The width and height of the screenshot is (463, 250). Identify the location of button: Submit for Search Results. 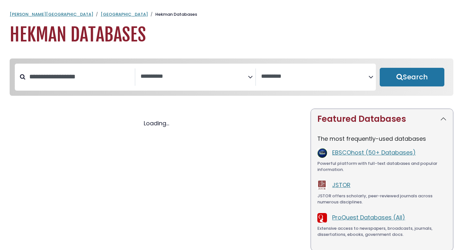
(412, 77).